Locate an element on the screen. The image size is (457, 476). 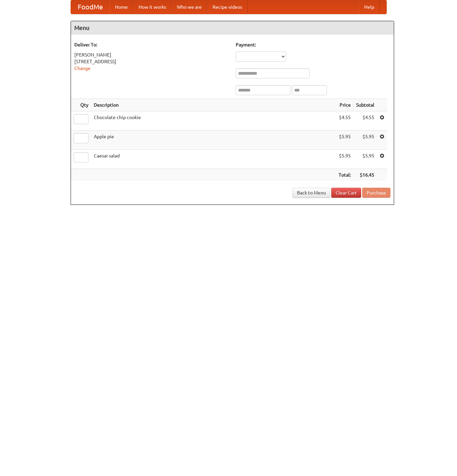
a: Recipe videos is located at coordinates (227, 7).